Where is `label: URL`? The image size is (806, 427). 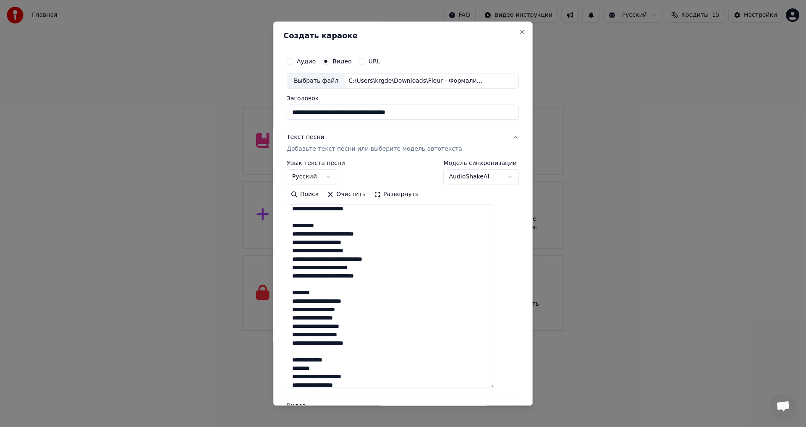
label: URL is located at coordinates (374, 61).